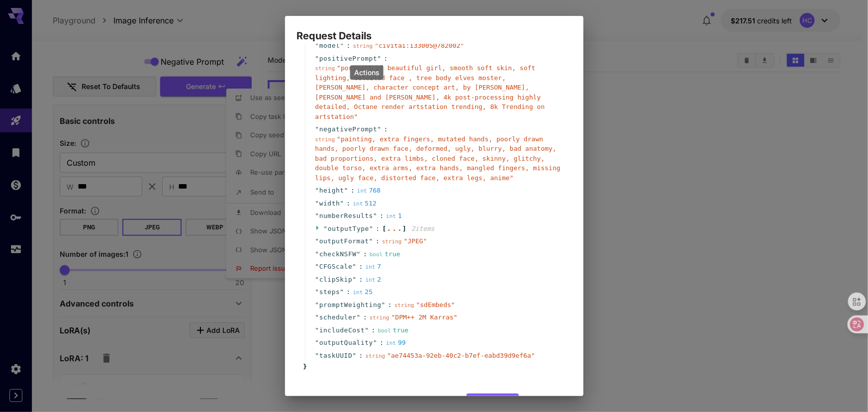 The width and height of the screenshot is (868, 412). I want to click on span: outputType, so click(348, 229).